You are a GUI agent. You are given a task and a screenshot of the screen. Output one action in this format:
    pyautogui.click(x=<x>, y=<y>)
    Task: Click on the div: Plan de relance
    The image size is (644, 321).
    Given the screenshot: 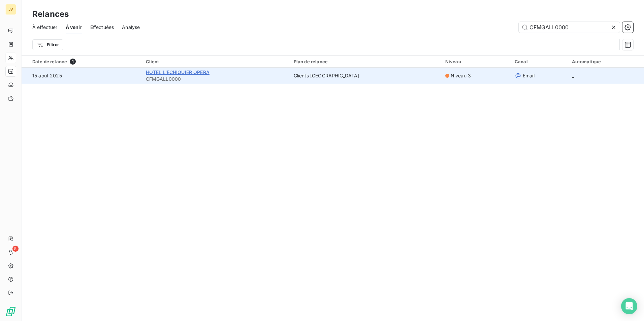 What is the action you would take?
    pyautogui.click(x=365, y=61)
    